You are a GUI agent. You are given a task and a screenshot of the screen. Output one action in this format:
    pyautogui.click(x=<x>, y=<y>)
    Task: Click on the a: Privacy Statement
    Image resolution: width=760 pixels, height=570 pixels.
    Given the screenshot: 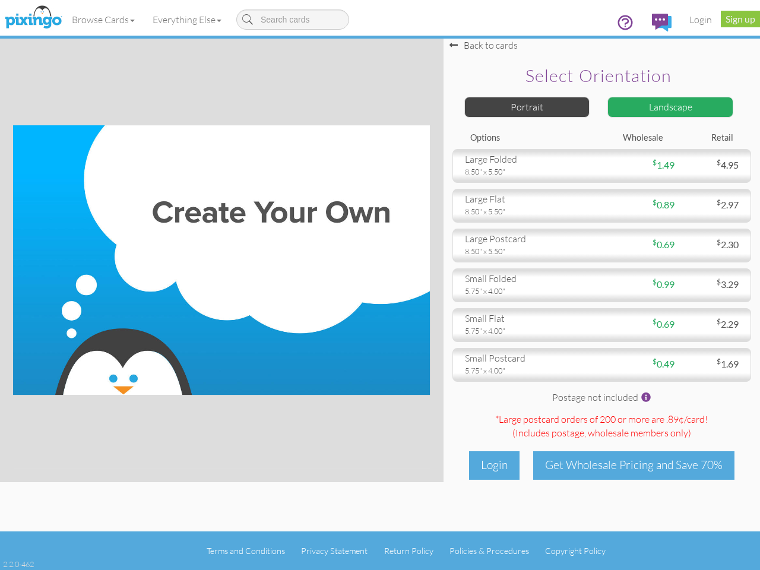 What is the action you would take?
    pyautogui.click(x=334, y=550)
    